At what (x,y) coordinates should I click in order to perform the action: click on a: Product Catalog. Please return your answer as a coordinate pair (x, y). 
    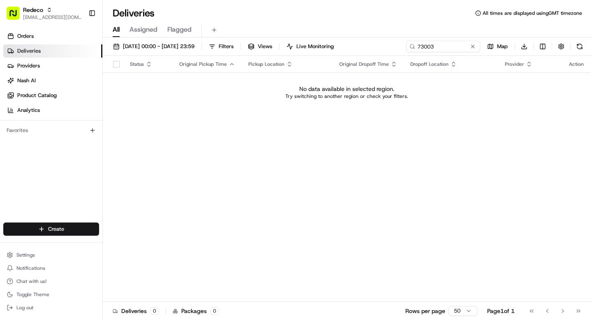
    Looking at the image, I should click on (53, 95).